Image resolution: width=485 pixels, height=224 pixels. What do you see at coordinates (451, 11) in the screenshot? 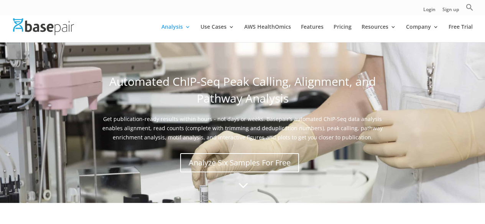
I see `a: Sign up` at bounding box center [451, 11].